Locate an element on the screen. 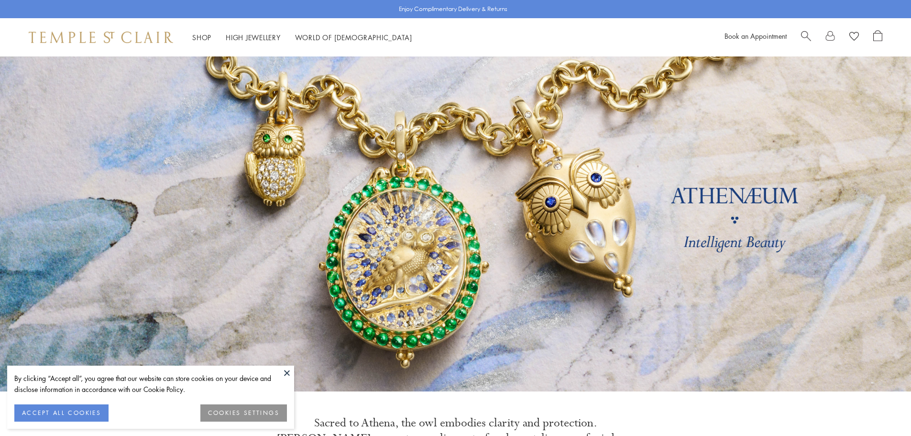  nav: Main navigation is located at coordinates (302, 37).